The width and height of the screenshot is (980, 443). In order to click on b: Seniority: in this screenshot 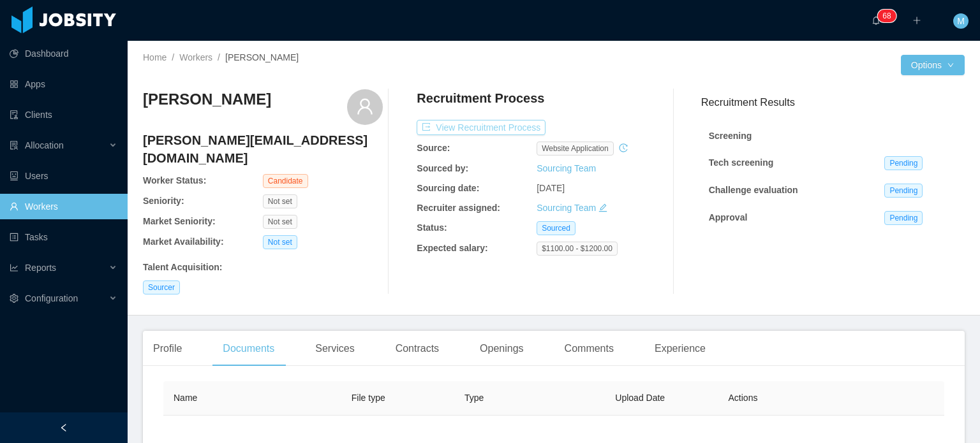, I will do `click(163, 201)`.